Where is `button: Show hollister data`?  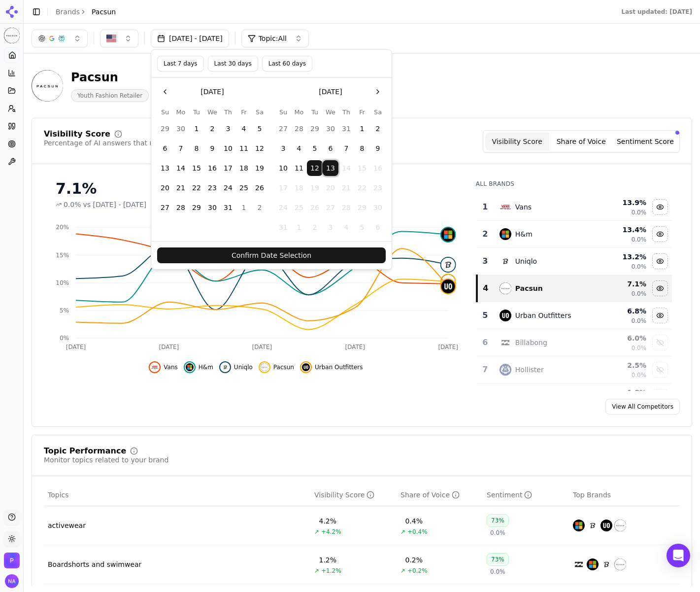 button: Show hollister data is located at coordinates (661, 369).